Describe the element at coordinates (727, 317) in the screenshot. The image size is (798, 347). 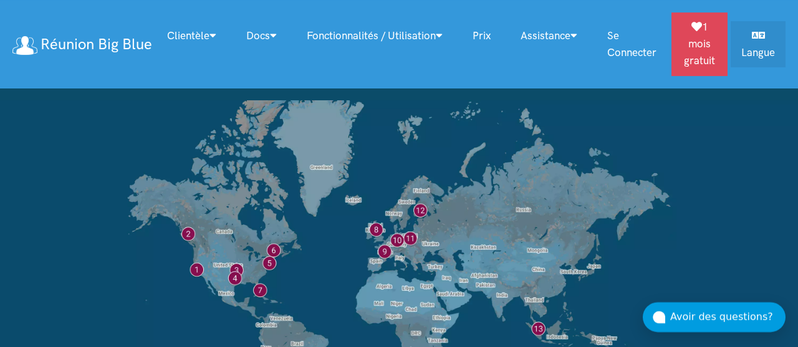
I see `div: Avoir des questions?` at that location.